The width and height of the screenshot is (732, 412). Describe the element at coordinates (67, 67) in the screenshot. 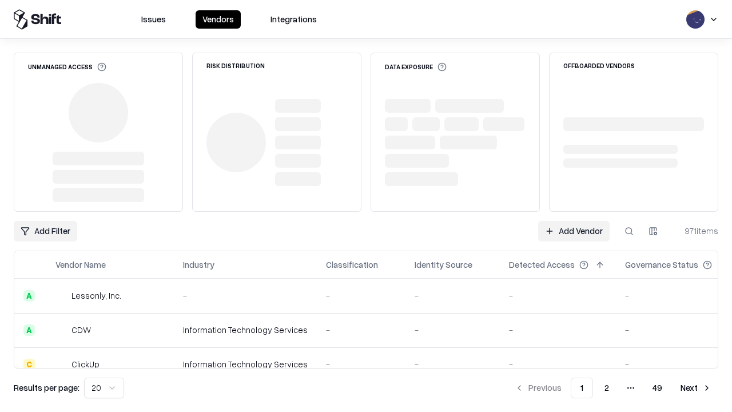

I see `div: Unmanaged Access` at that location.